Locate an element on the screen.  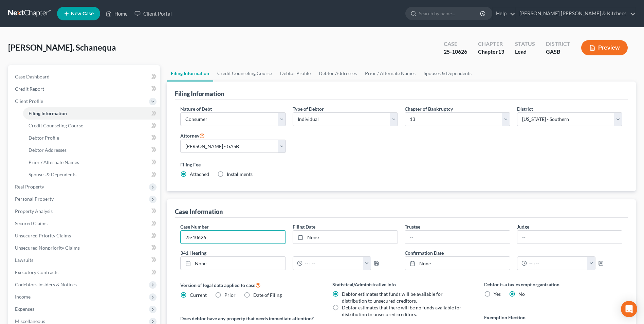
a: Credit Report is located at coordinates (84, 89).